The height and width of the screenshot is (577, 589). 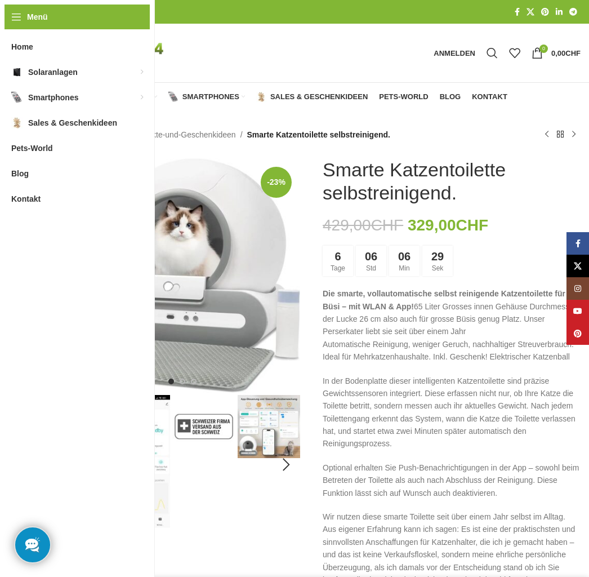 I want to click on a: Sales & Geschenkideen, so click(x=312, y=97).